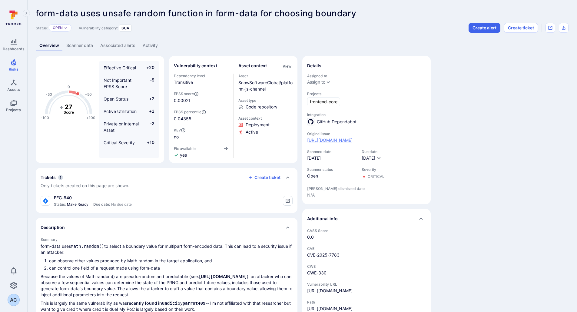 The height and width of the screenshot is (312, 577). Describe the element at coordinates (366, 195) in the screenshot. I see `span: N/A` at that location.